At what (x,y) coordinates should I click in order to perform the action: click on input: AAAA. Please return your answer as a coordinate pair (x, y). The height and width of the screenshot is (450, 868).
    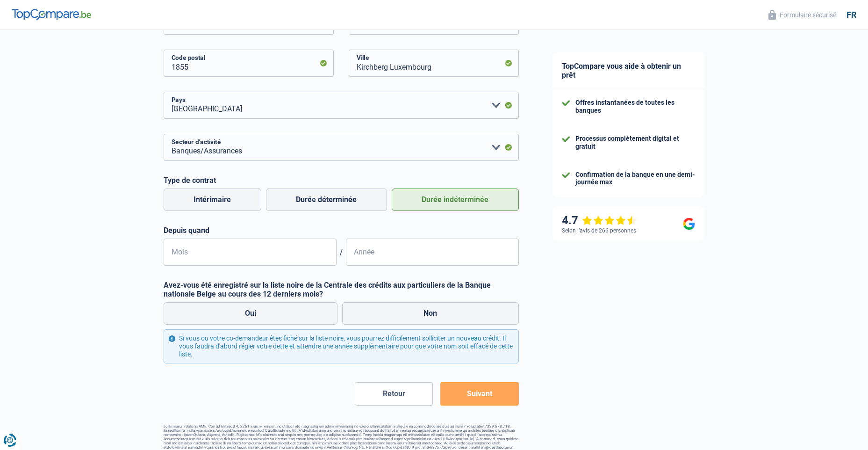
    Looking at the image, I should click on (432, 252).